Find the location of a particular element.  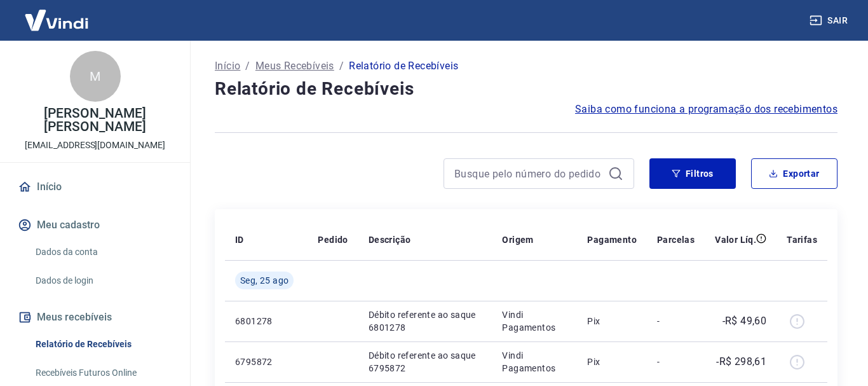

p: Relatório de Recebíveis is located at coordinates (403, 66).